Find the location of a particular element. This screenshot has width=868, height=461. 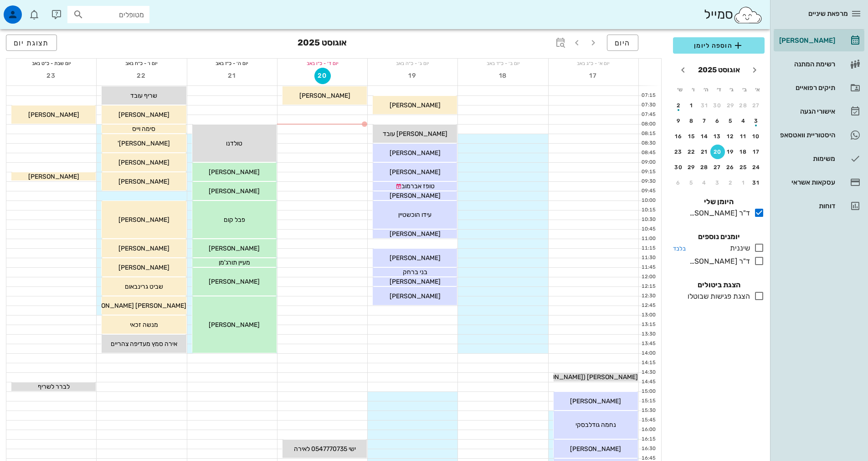

div: 15:00 is located at coordinates (647, 392).